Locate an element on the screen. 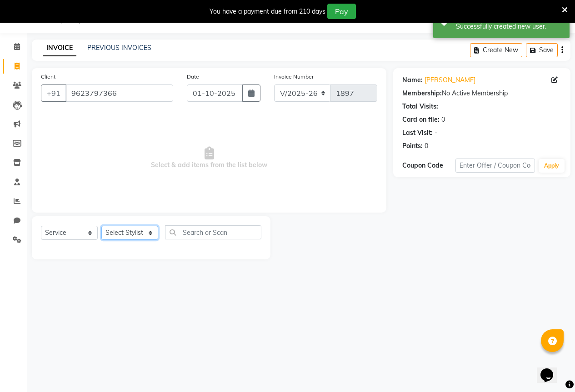 The height and width of the screenshot is (392, 575). label: Invoice Number is located at coordinates (294, 77).